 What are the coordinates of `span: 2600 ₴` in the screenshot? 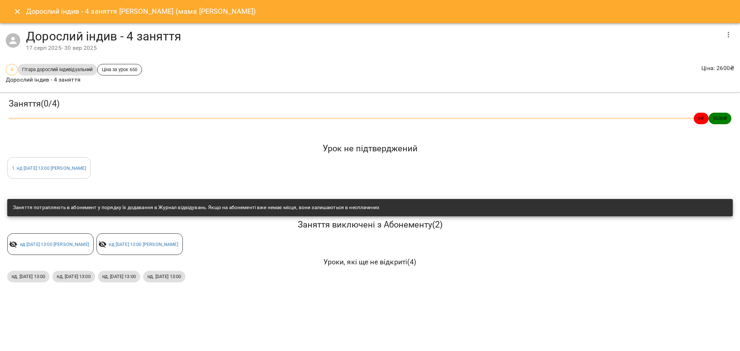 It's located at (720, 118).